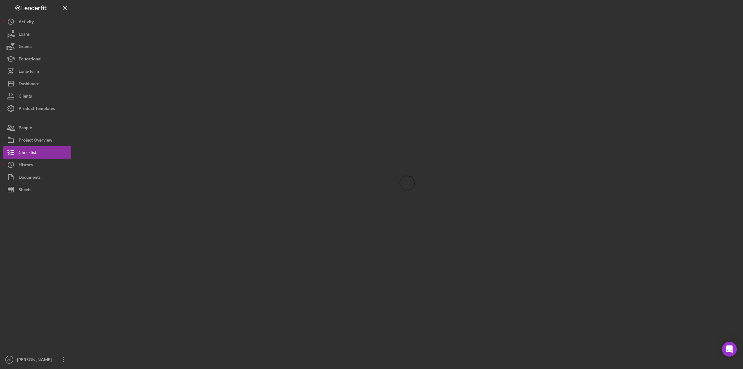 This screenshot has width=743, height=369. Describe the element at coordinates (37, 96) in the screenshot. I see `button: Clients` at that location.